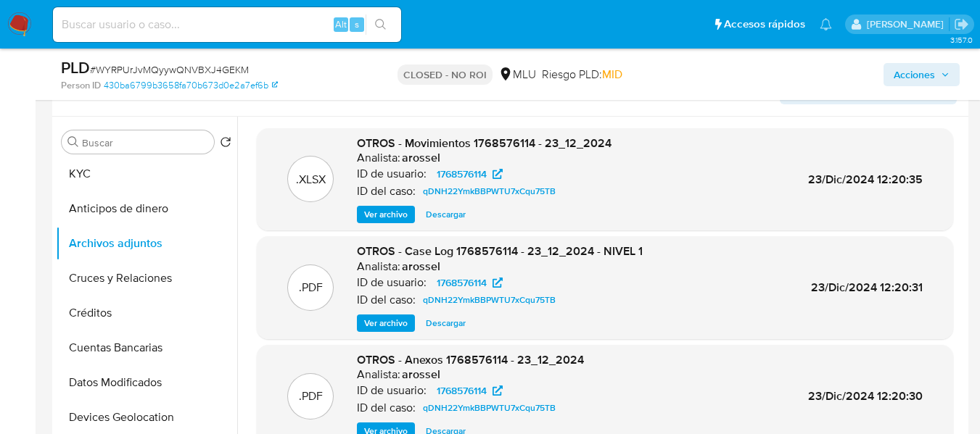 Image resolution: width=980 pixels, height=434 pixels. What do you see at coordinates (341, 24) in the screenshot?
I see `span: Alt` at bounding box center [341, 24].